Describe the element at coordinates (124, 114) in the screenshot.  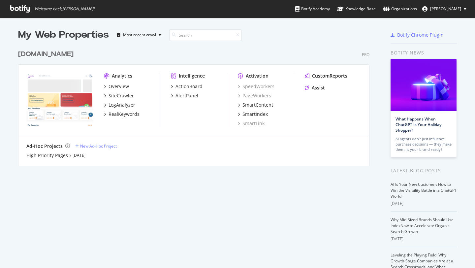
I see `div: RealKeywords` at that location.